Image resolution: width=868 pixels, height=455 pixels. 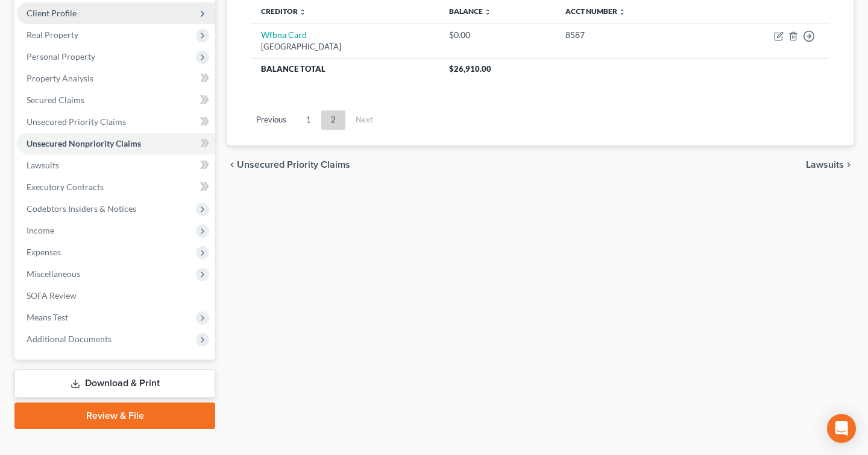 What do you see at coordinates (232, 164) in the screenshot?
I see `i: chevron_left` at bounding box center [232, 164].